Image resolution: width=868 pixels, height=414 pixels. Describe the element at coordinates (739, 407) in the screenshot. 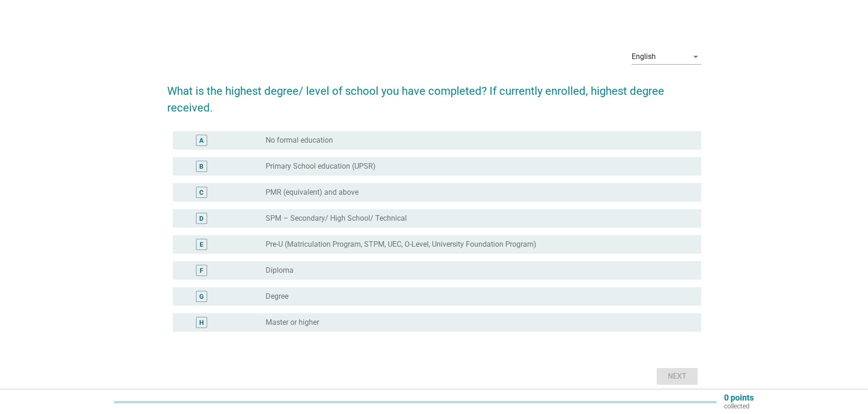

I see `p: collected` at that location.